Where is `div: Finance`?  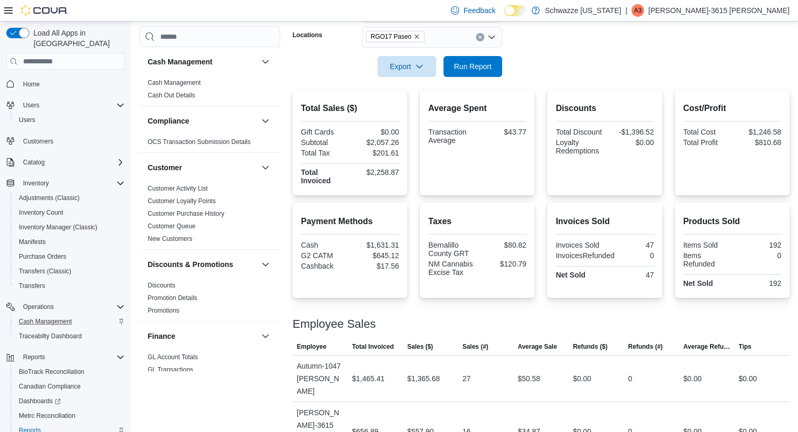 div: Finance is located at coordinates (209, 365).